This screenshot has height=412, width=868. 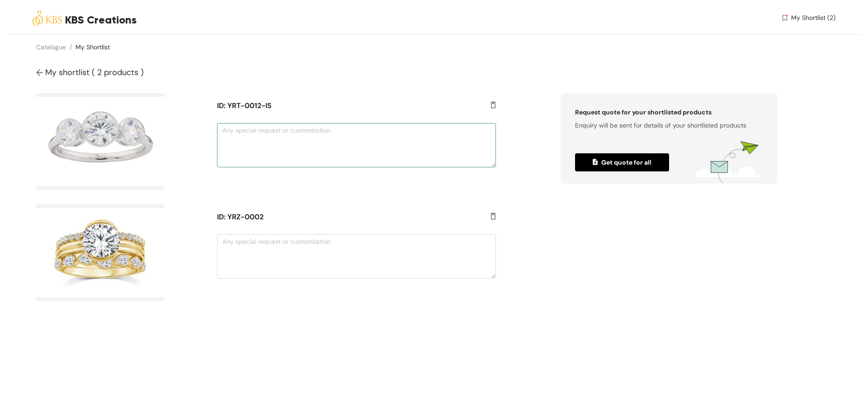 What do you see at coordinates (344, 217) in the screenshot?
I see `h5: ID: YRZ-0002` at bounding box center [344, 217].